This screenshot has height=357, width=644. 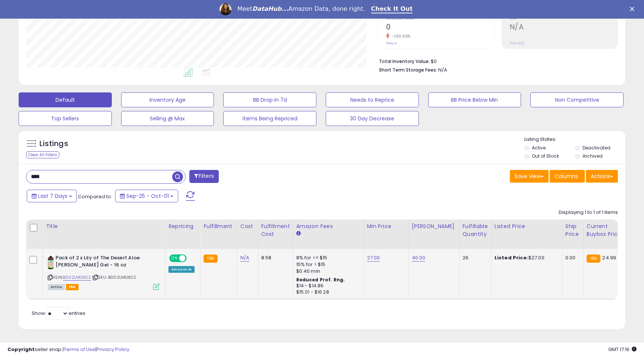 I want to click on a: Privacy Policy, so click(x=113, y=350).